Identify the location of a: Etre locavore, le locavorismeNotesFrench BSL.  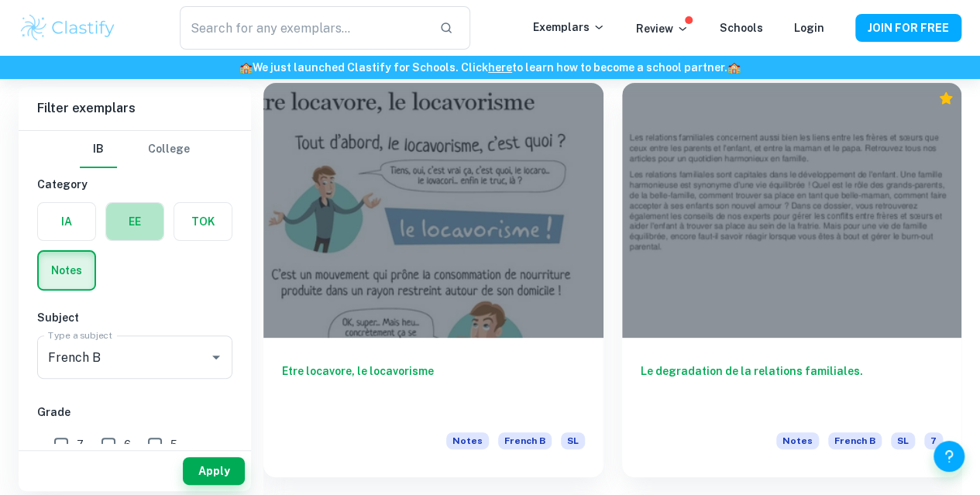
(433, 280).